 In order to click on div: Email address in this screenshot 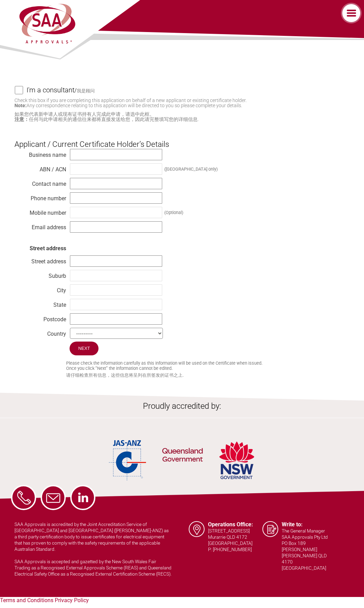, I will do `click(40, 226)`.